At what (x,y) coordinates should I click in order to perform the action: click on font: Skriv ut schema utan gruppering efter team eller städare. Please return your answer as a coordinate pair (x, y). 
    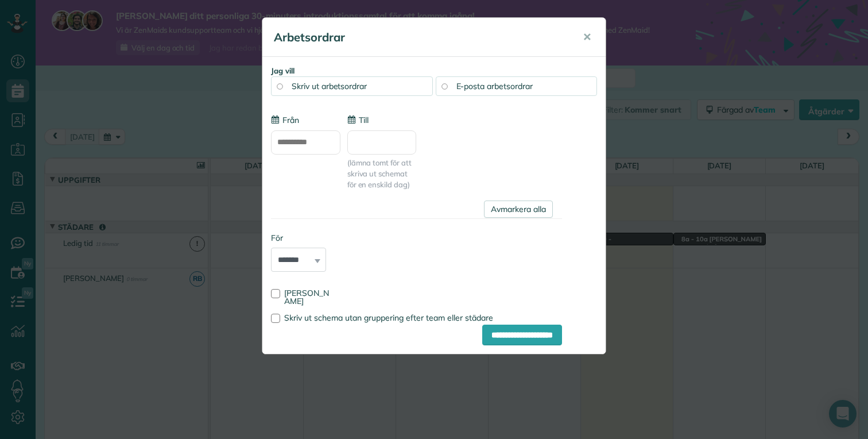
    Looking at the image, I should click on (388, 317).